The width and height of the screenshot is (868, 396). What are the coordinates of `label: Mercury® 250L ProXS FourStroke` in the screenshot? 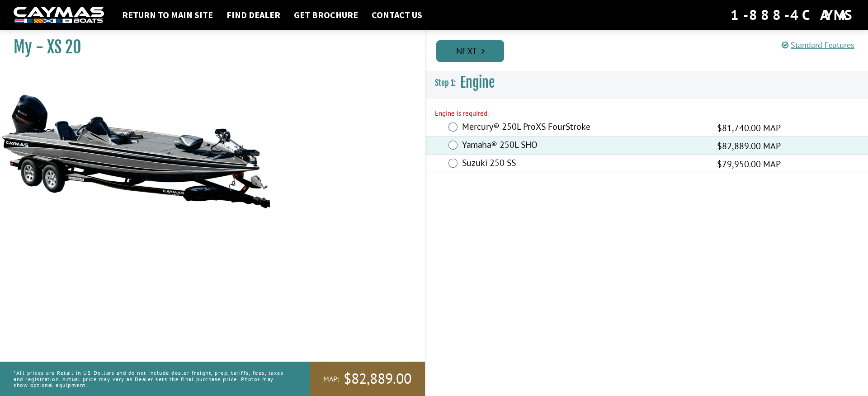 It's located at (584, 127).